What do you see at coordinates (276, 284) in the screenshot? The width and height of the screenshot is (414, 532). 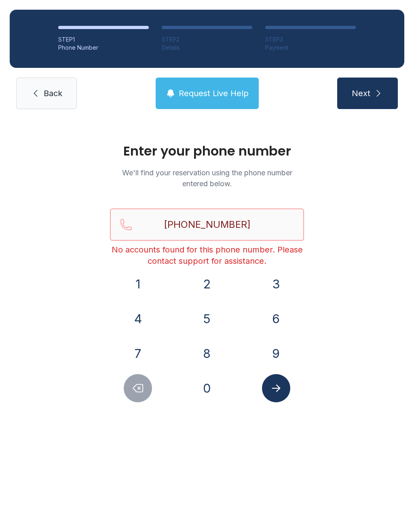 I see `button: 3` at bounding box center [276, 284].